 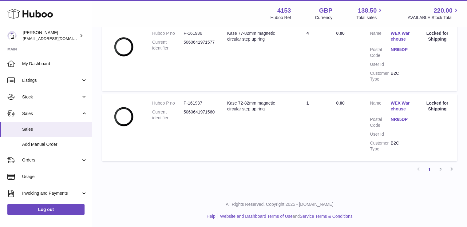 I want to click on img: sales@kasefilters.com, so click(x=12, y=36).